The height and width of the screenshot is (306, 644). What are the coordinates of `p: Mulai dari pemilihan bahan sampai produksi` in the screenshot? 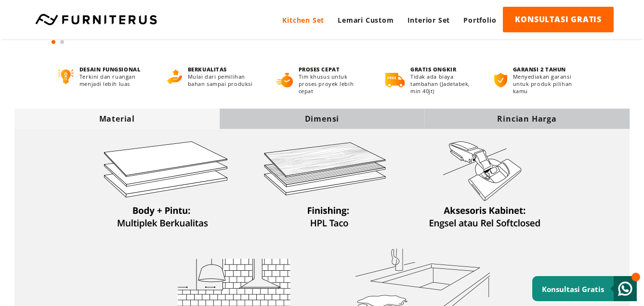 It's located at (223, 80).